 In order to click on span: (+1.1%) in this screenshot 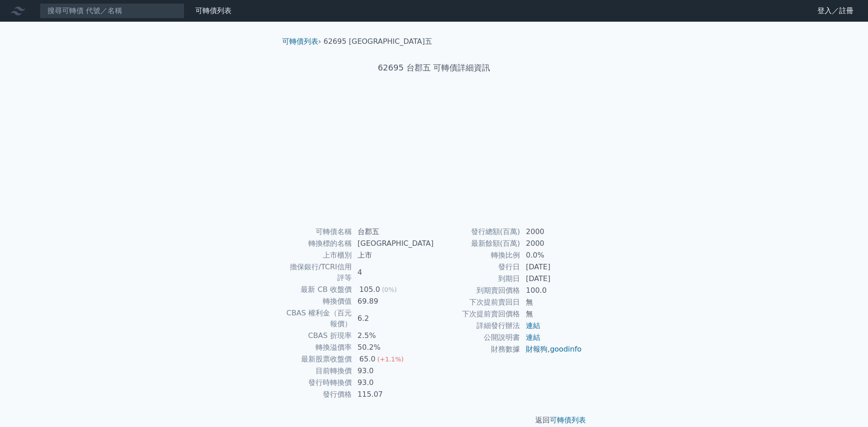, I will do `click(390, 359)`.